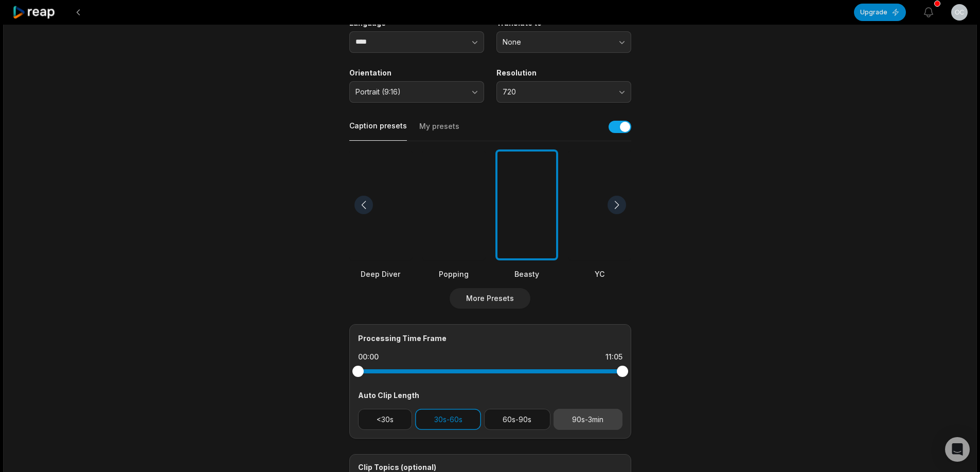 The height and width of the screenshot is (472, 980). I want to click on div: YC, so click(599, 274).